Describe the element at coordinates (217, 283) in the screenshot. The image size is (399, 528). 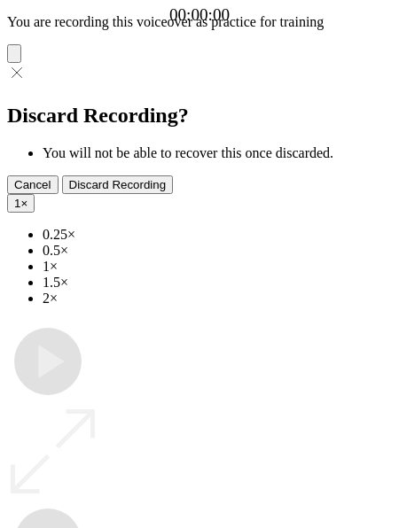
I see `li: 1.5×` at that location.